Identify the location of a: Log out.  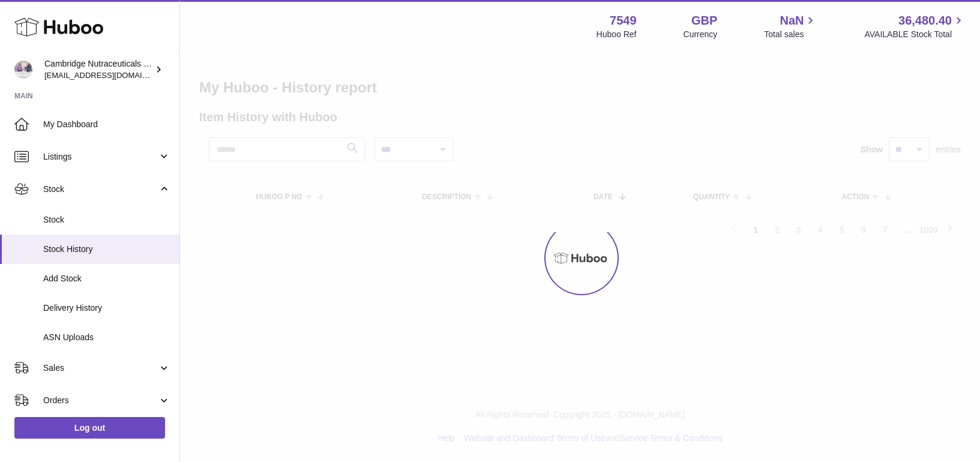
(89, 428).